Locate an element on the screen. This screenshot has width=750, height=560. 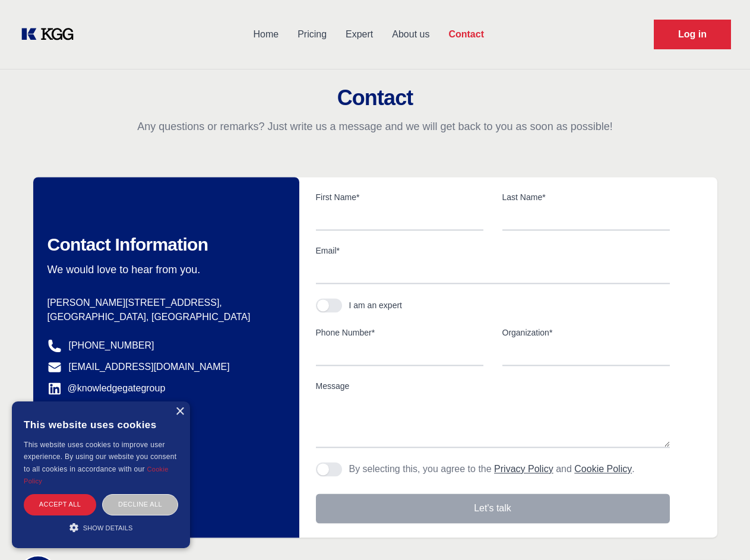
div: Close is located at coordinates (179, 412).